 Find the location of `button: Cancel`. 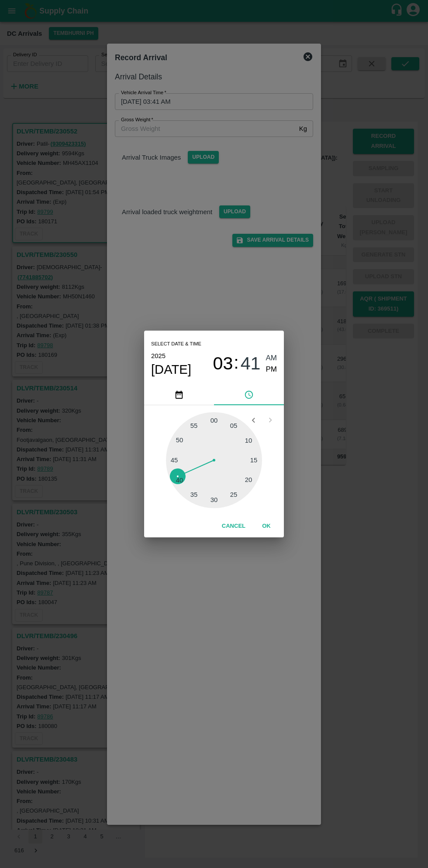

button: Cancel is located at coordinates (233, 526).